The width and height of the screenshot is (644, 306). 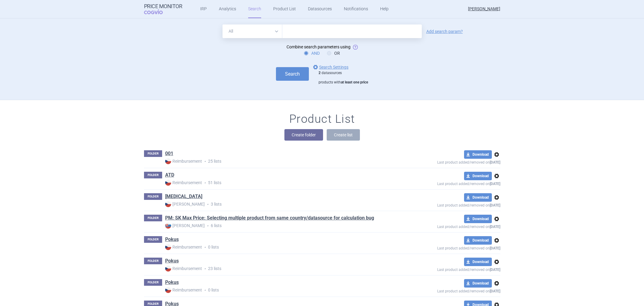 I want to click on a: ATD, so click(x=169, y=175).